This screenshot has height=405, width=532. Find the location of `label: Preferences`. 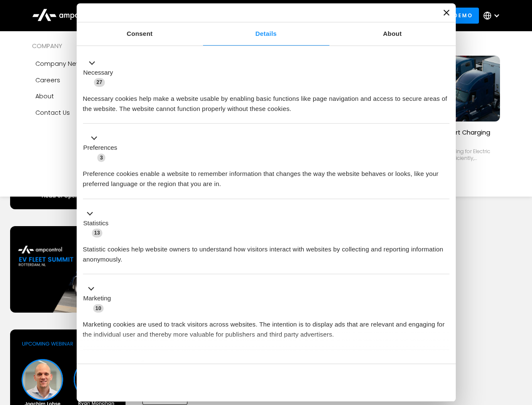

label: Preferences is located at coordinates (100, 148).